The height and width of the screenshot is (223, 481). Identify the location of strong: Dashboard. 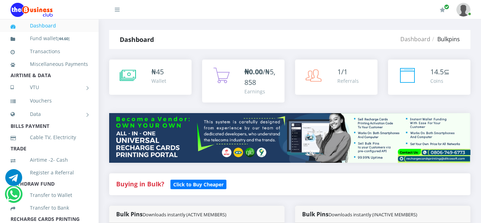
(137, 39).